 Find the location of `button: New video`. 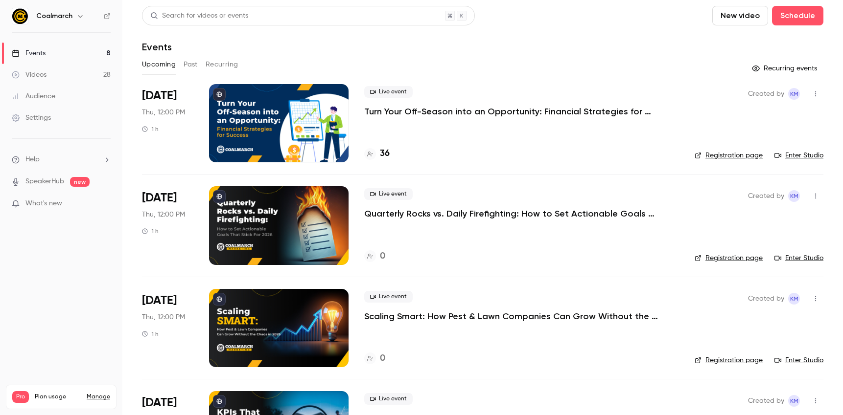

button: New video is located at coordinates (740, 16).